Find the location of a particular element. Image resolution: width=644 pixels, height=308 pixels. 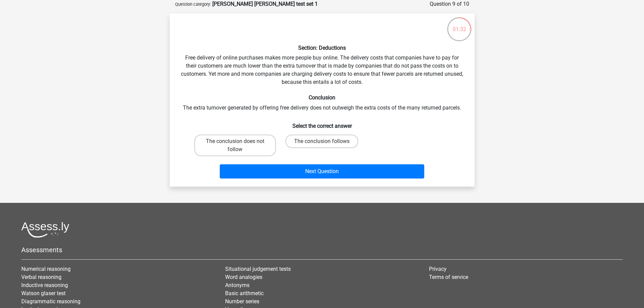

a: Number series is located at coordinates (242, 301).